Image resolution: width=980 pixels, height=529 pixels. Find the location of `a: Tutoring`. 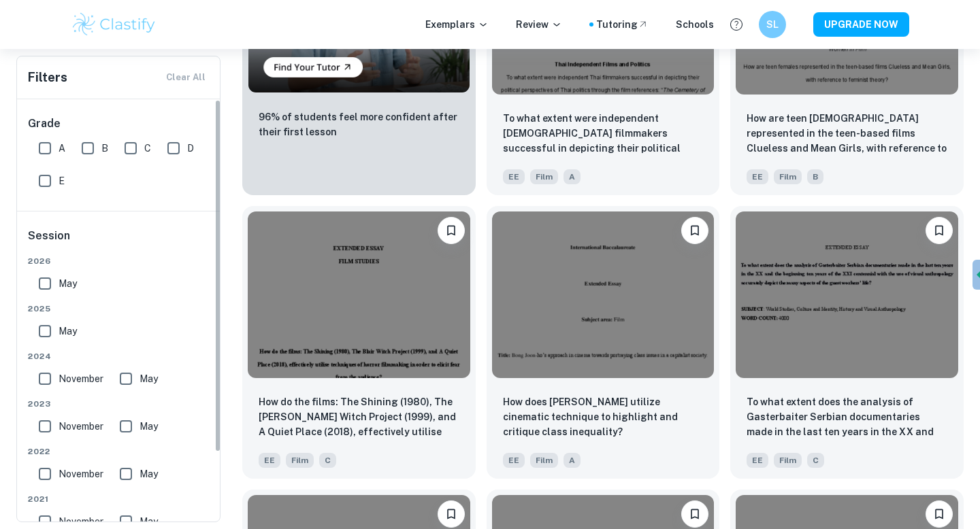

a: Tutoring is located at coordinates (622, 25).